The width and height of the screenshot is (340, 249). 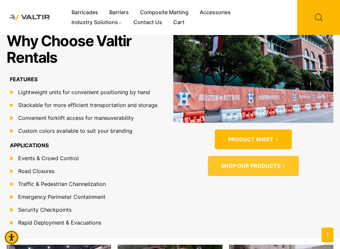 I want to click on a: PRODUCT SHEET, so click(x=254, y=139).